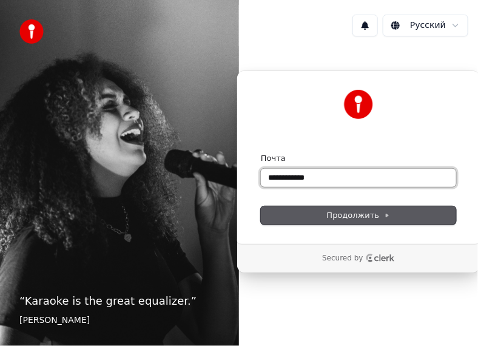  What do you see at coordinates (342, 258) in the screenshot?
I see `p: Secured by` at bounding box center [342, 258].